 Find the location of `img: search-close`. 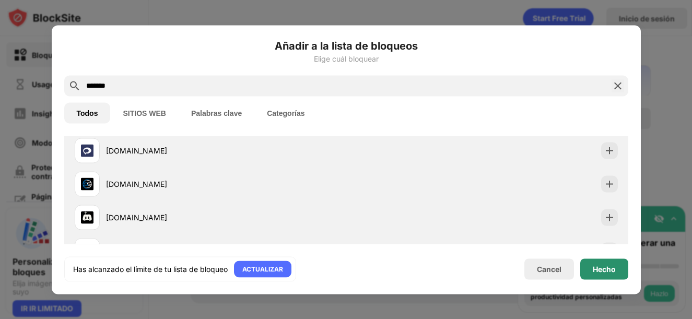

img: search-close is located at coordinates (618, 86).